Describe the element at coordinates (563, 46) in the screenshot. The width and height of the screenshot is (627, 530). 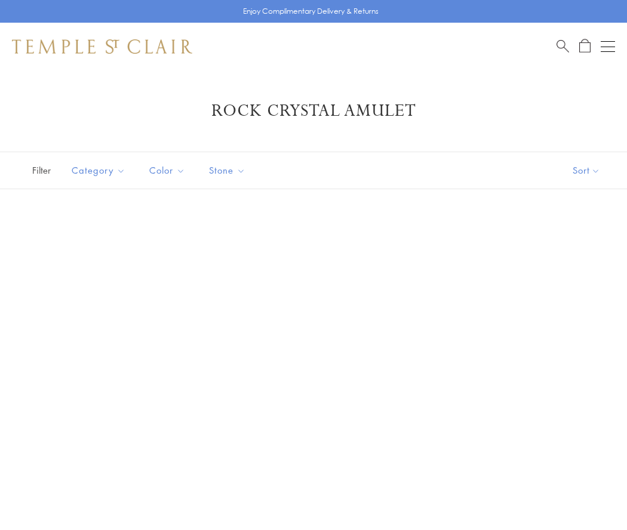
I see `a: Search` at that location.